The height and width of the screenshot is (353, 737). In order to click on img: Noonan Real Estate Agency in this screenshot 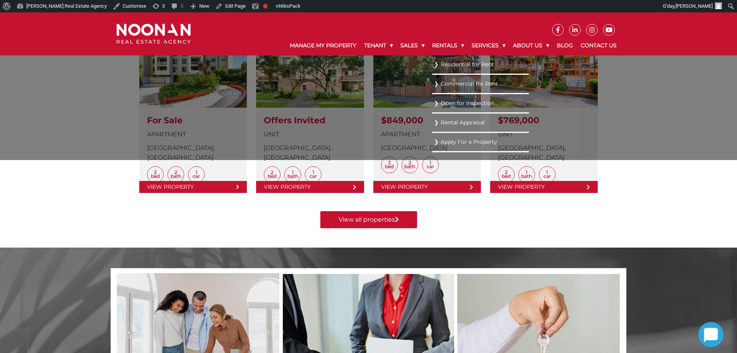, I will do `click(154, 34)`.